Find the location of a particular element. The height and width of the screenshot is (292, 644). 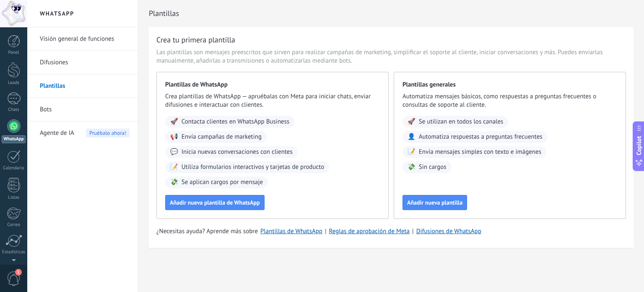

div: Chats is located at coordinates (13, 110).